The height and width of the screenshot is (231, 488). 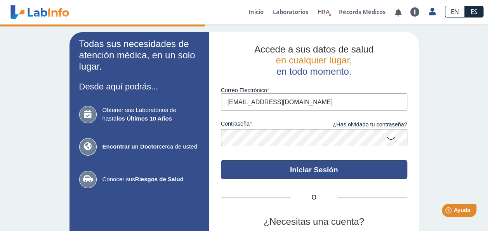 I want to click on span: Obtener sus Laboratorios de hasta, so click(x=151, y=114).